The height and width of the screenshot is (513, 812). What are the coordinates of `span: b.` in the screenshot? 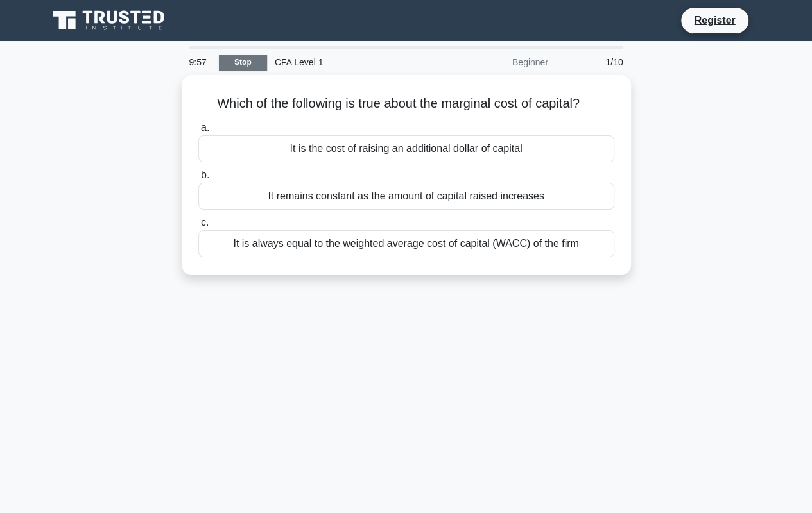 It's located at (205, 174).